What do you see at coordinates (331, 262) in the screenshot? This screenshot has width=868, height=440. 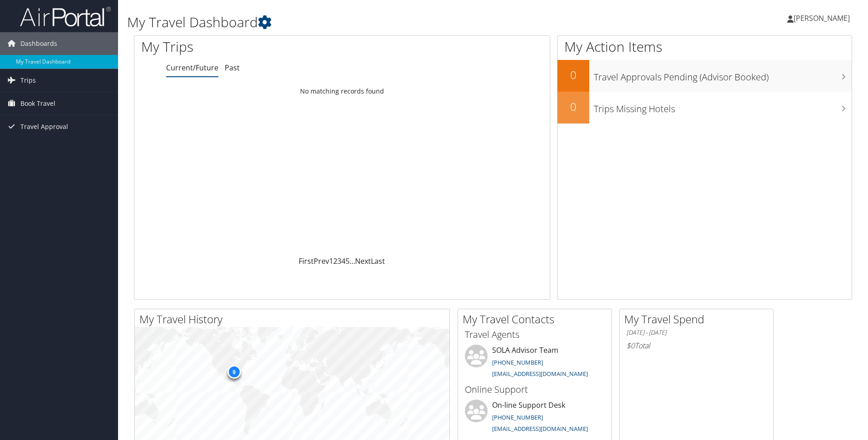 I see `a: 1` at bounding box center [331, 262].